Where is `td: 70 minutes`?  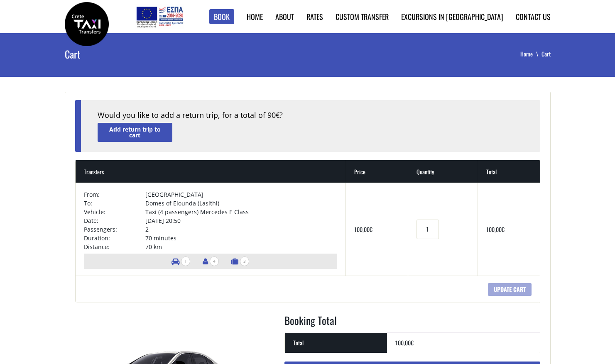
td: 70 minutes is located at coordinates (241, 238).